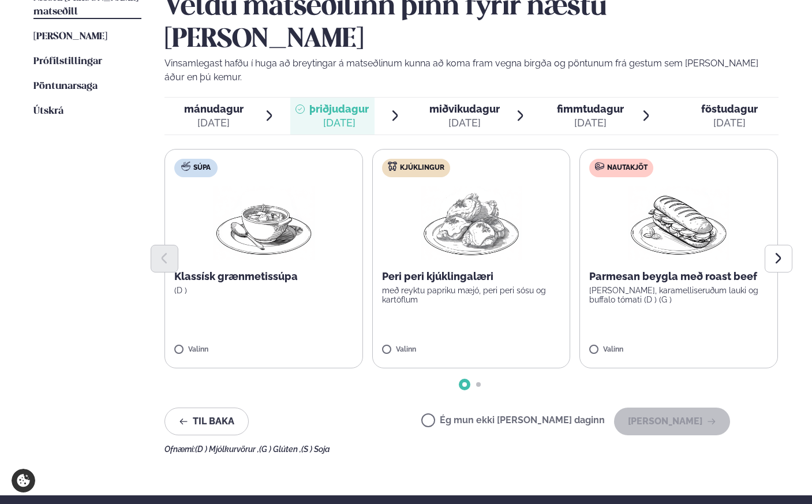 The width and height of the screenshot is (812, 504). Describe the element at coordinates (472, 449) in the screenshot. I see `div: Ofnæmi:` at that location.